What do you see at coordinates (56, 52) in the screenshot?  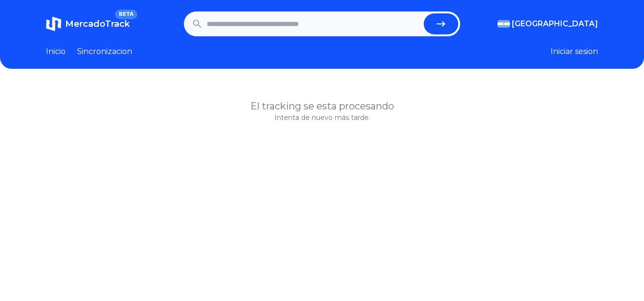 I see `a: Inicio` at bounding box center [56, 52].